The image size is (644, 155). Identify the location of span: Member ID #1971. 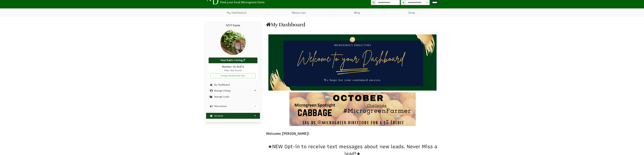
(233, 67).